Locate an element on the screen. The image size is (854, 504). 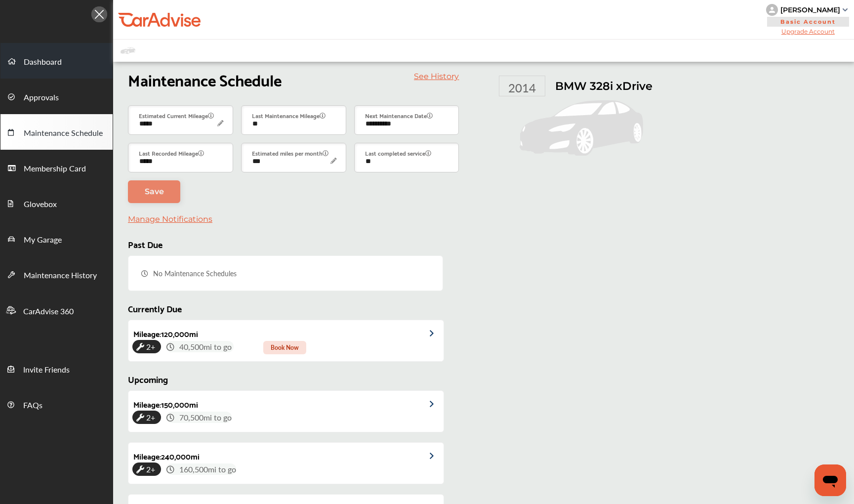
a: Manage Notifications is located at coordinates (170, 219).